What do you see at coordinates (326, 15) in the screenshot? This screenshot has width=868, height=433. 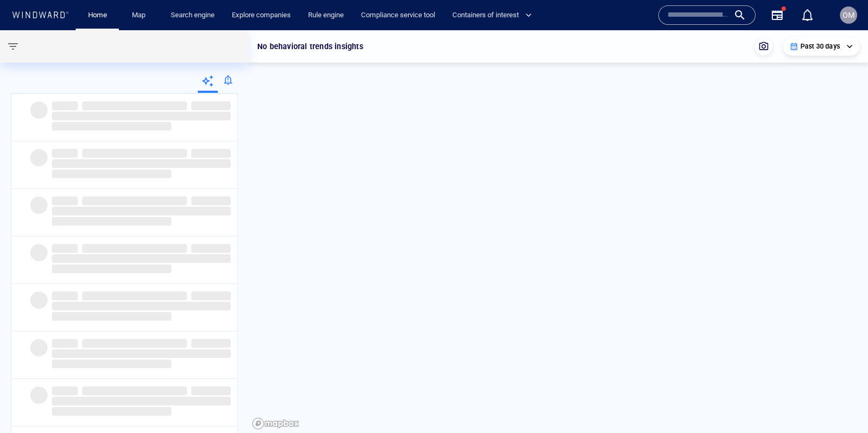 I see `button: Rule engine` at bounding box center [326, 15].